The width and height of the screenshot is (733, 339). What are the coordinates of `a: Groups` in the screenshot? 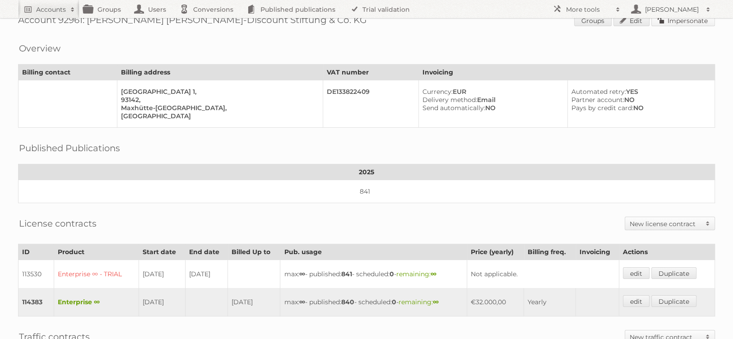 It's located at (593, 20).